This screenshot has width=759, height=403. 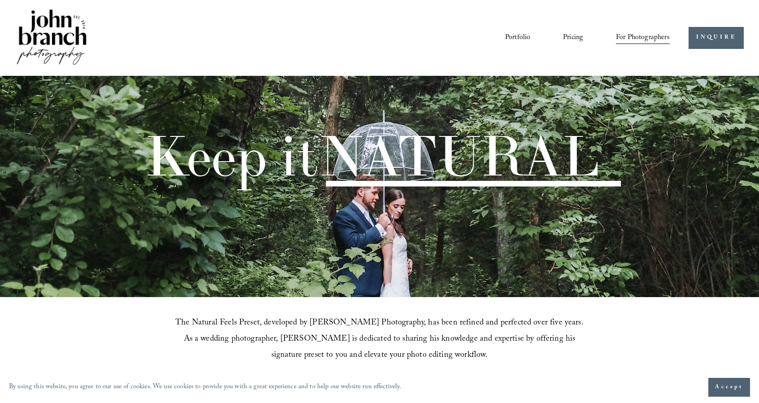 I want to click on a: Pricing, so click(x=573, y=38).